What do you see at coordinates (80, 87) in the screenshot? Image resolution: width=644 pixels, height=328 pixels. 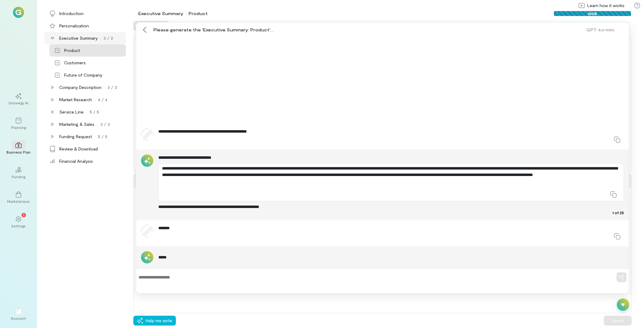 I see `div: Company Description` at bounding box center [80, 87].